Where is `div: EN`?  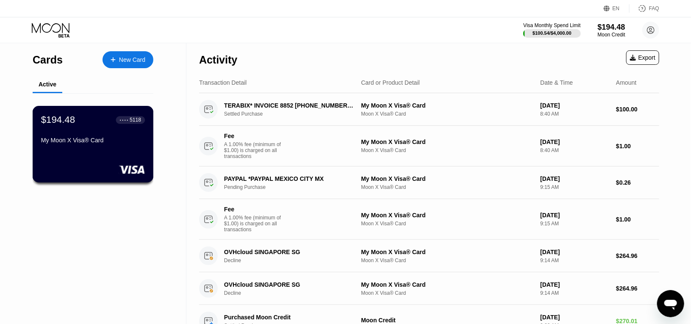 div: EN is located at coordinates (616, 8).